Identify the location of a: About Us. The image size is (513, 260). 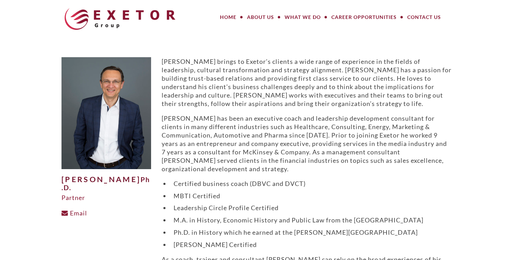
(260, 17).